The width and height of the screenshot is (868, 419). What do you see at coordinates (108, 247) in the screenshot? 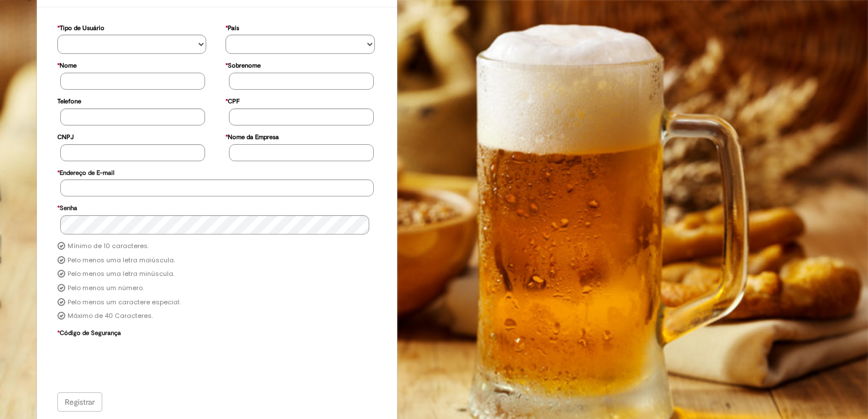
I see `label: Mínimo de 10 caracteres.` at bounding box center [108, 247].